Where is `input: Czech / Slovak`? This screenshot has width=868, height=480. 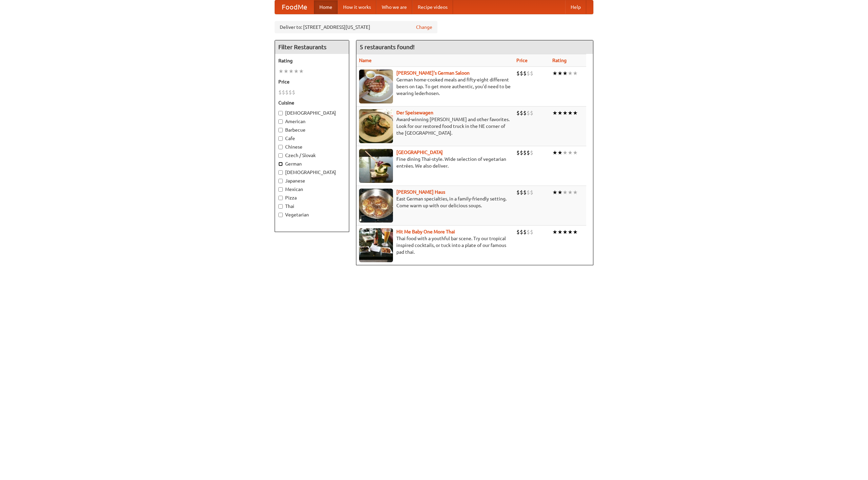
input: Czech / Slovak is located at coordinates (280, 155).